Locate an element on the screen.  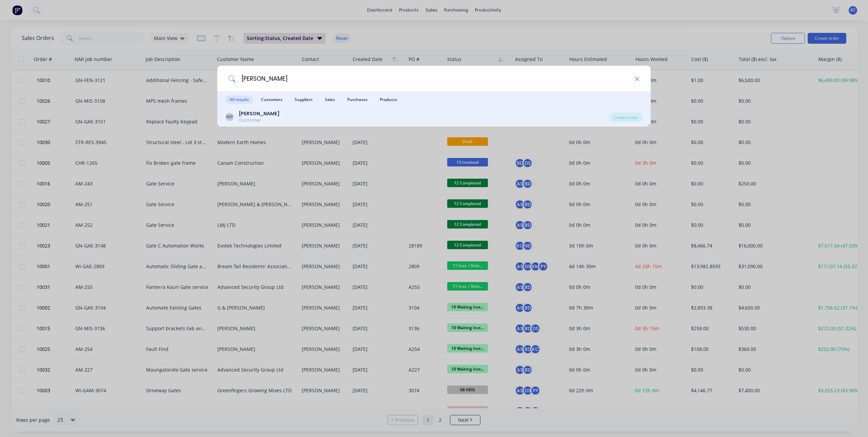
span: Purchases is located at coordinates (357, 100).